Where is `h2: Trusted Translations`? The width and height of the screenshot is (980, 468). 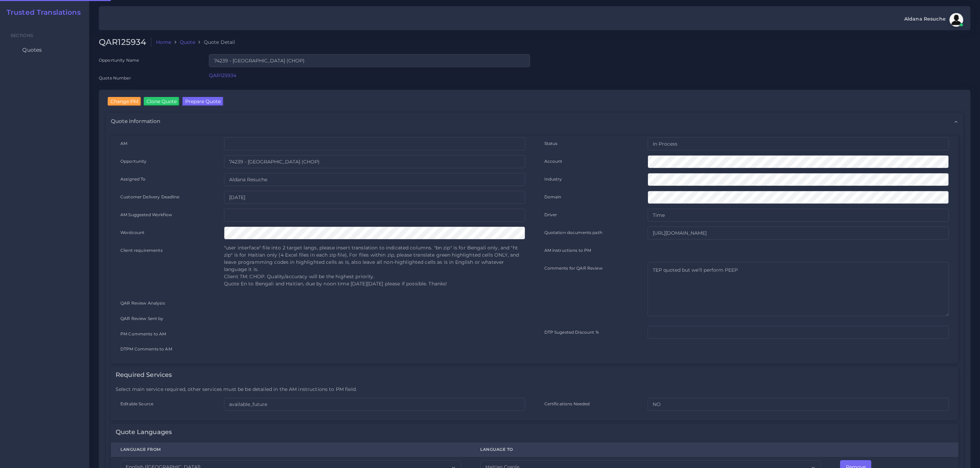 h2: Trusted Translations is located at coordinates (42, 12).